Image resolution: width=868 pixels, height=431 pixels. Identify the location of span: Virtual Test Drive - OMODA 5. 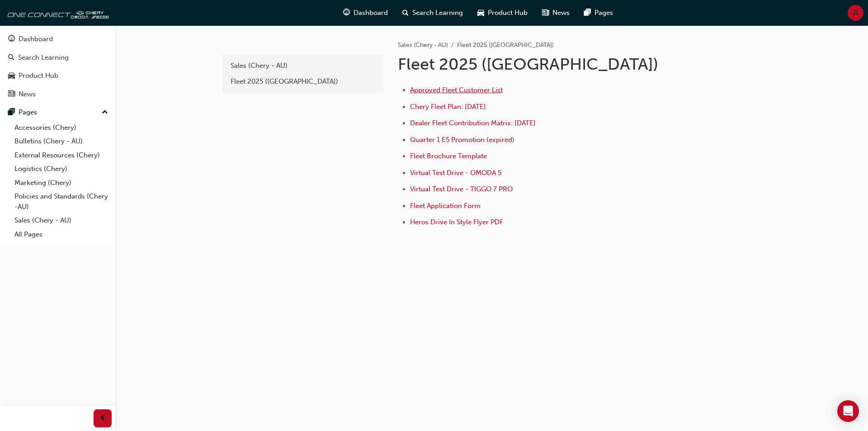
(456, 173).